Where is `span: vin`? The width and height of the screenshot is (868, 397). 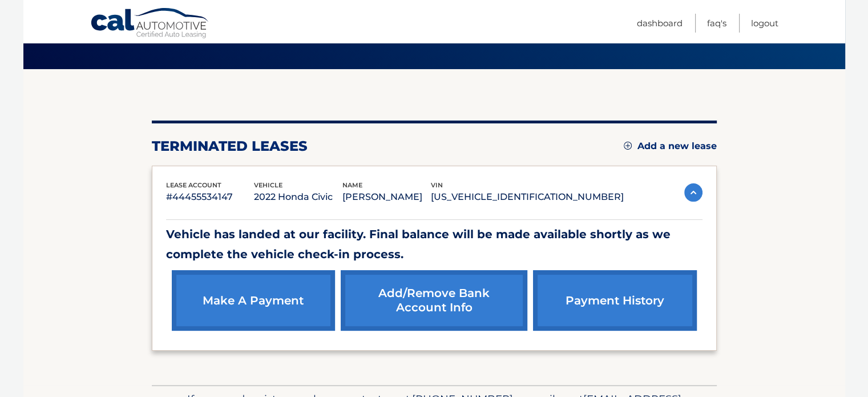 span: vin is located at coordinates (437, 185).